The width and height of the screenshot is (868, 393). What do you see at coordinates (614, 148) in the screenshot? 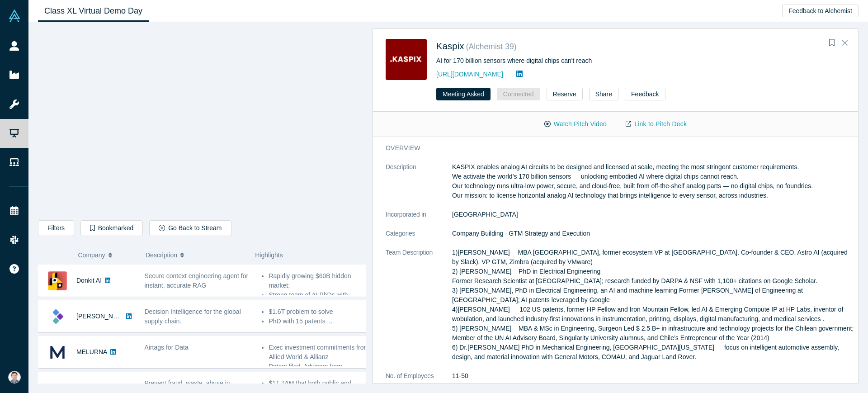
I see `h3: overview` at bounding box center [614, 148].